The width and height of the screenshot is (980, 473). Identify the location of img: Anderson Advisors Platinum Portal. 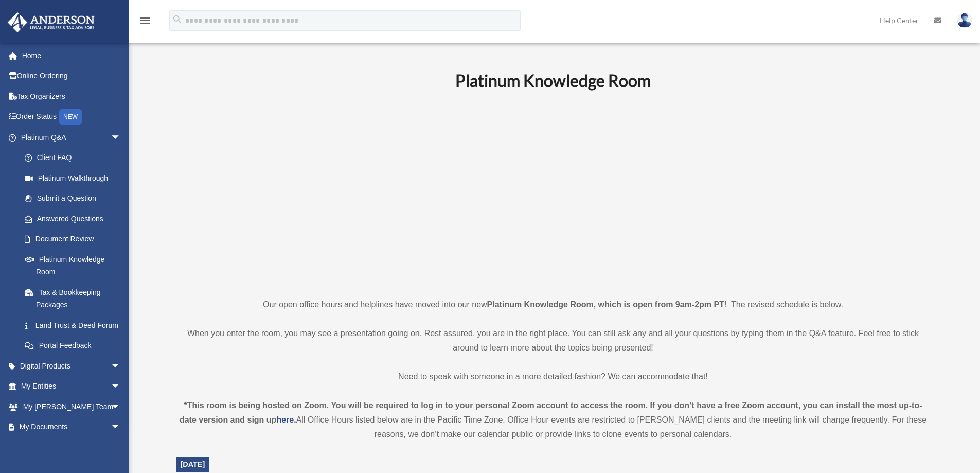
(51, 22).